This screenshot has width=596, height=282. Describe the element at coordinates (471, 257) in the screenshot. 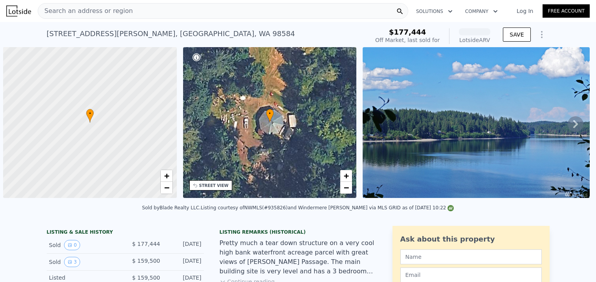

I see `input: Name` at that location.